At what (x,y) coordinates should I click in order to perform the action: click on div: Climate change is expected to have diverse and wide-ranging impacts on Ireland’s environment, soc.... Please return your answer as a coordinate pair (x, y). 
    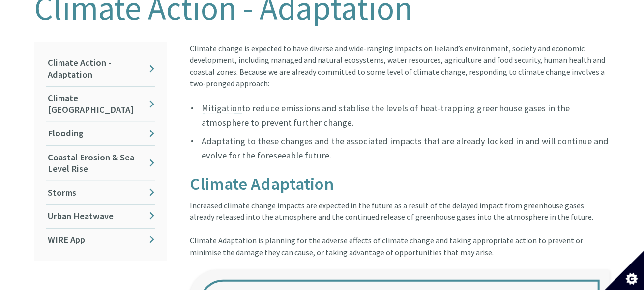
    Looking at the image, I should click on (399, 66).